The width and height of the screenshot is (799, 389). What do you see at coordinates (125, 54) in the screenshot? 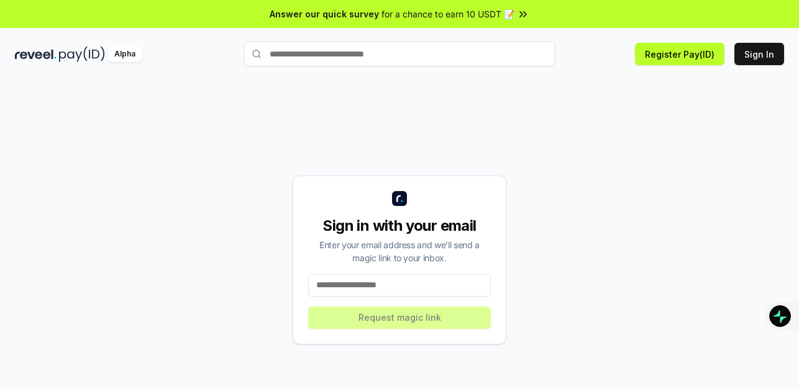
I see `div: Alpha` at bounding box center [125, 54].